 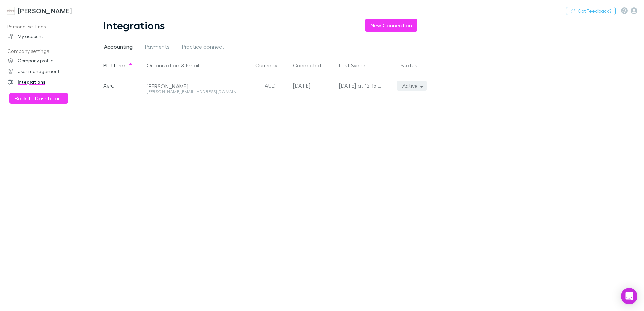 What do you see at coordinates (118, 65) in the screenshot?
I see `button: Platform` at bounding box center [118, 65].